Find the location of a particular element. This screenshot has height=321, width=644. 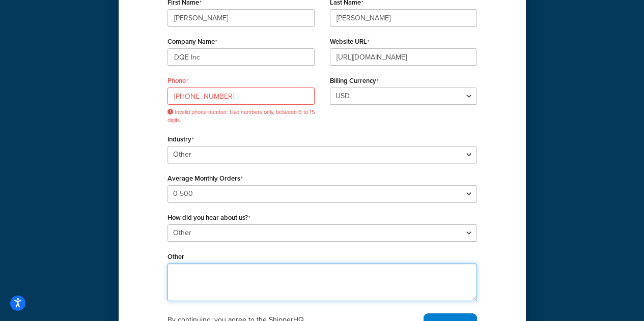

label: How did you hear about us? is located at coordinates (208, 218).